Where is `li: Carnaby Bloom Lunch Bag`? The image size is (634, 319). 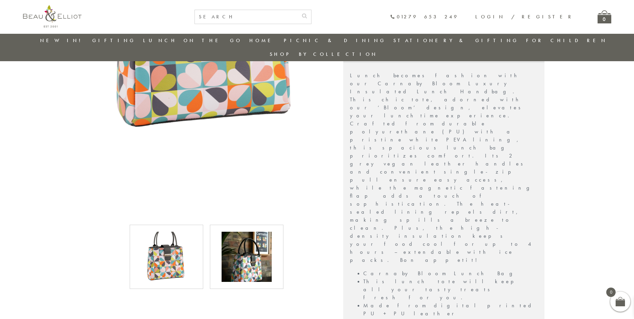
li: Carnaby Bloom Lunch Bag is located at coordinates (451, 274).